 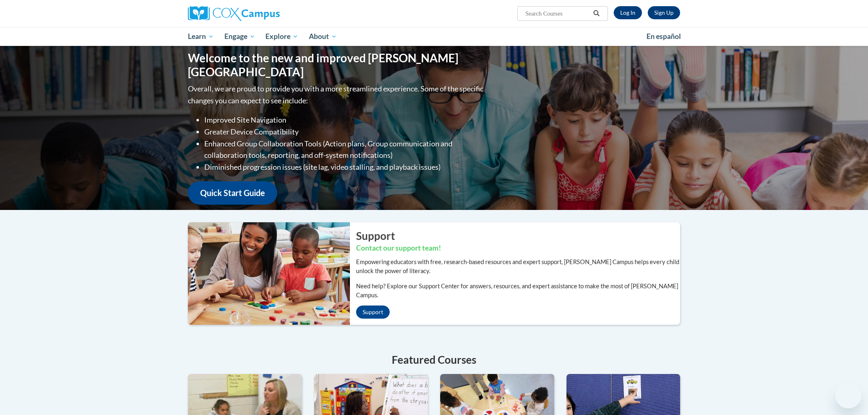 I want to click on a: Log In, so click(x=627, y=13).